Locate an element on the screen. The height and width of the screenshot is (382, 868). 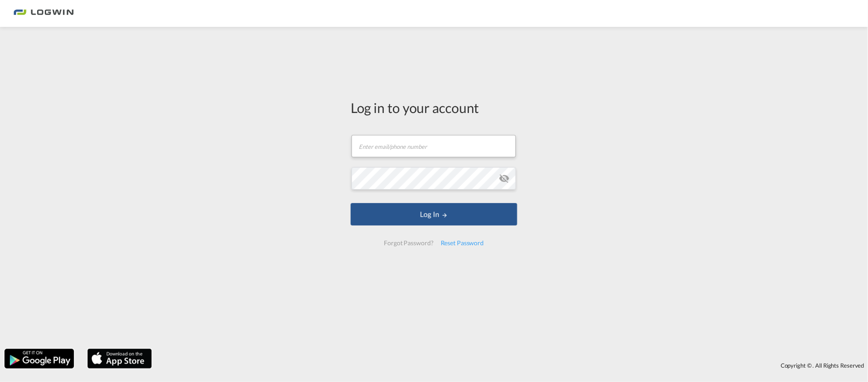
img: bc73a0e0d8c111efacd525e4c8ad7d32.png is located at coordinates (43, 13).